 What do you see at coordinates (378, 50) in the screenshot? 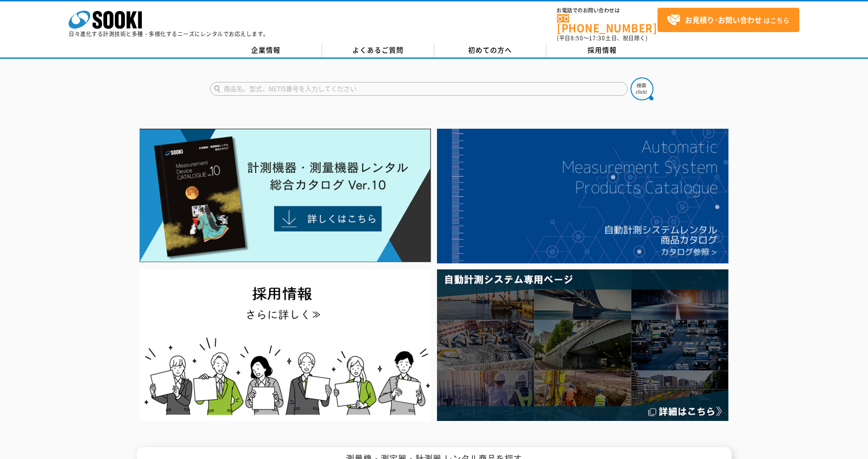
I see `a: よくあるご質問` at bounding box center [378, 50].